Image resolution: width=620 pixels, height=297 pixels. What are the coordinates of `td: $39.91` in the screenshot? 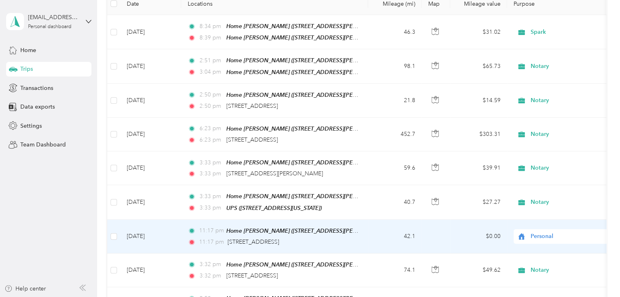 It's located at (479, 168).